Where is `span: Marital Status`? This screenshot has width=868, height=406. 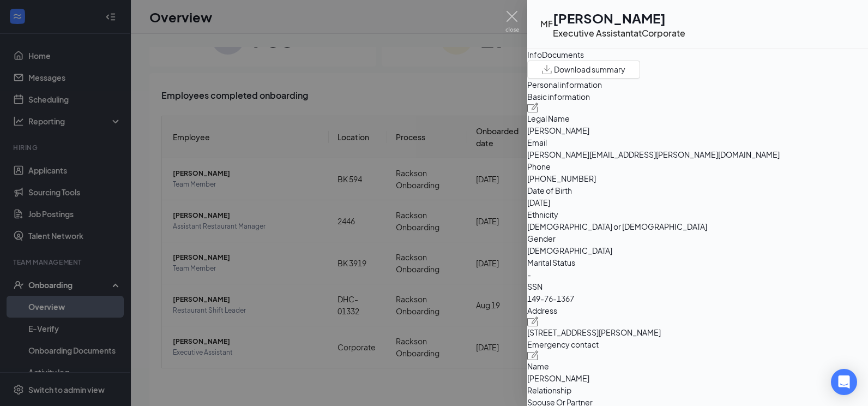 span: Marital Status is located at coordinates (697, 262).